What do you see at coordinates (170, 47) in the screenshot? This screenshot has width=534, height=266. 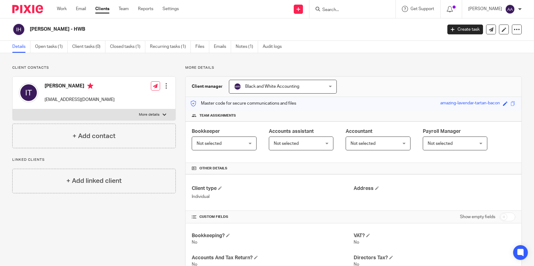 I see `a: Recurring tasks (1)` at bounding box center [170, 47].